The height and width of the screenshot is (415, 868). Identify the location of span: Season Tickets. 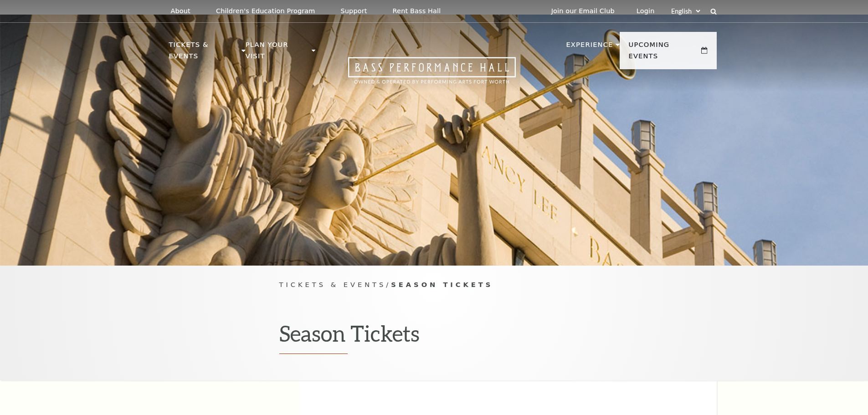
(442, 284).